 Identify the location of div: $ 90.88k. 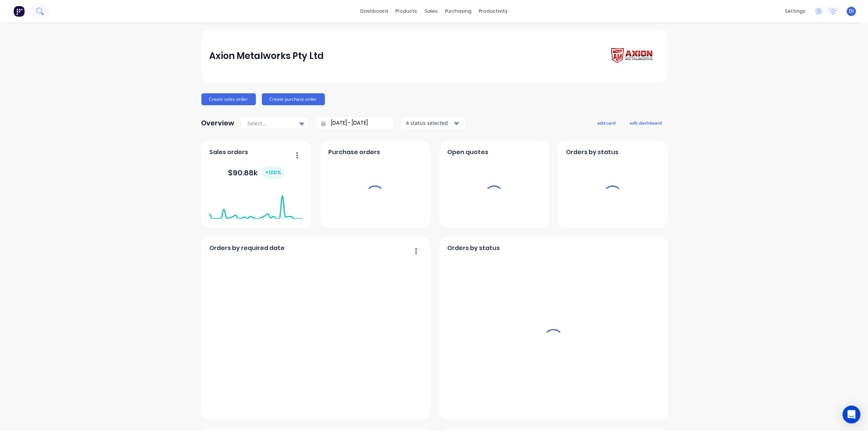
(256, 172).